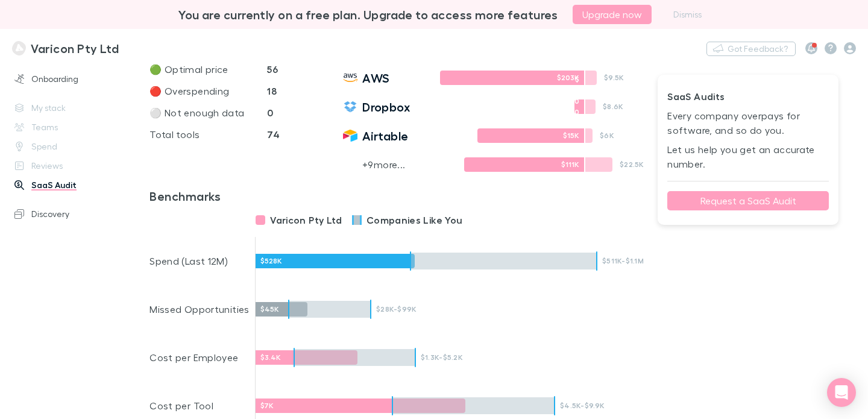  I want to click on p: $511K - $1.1M, so click(628, 261).